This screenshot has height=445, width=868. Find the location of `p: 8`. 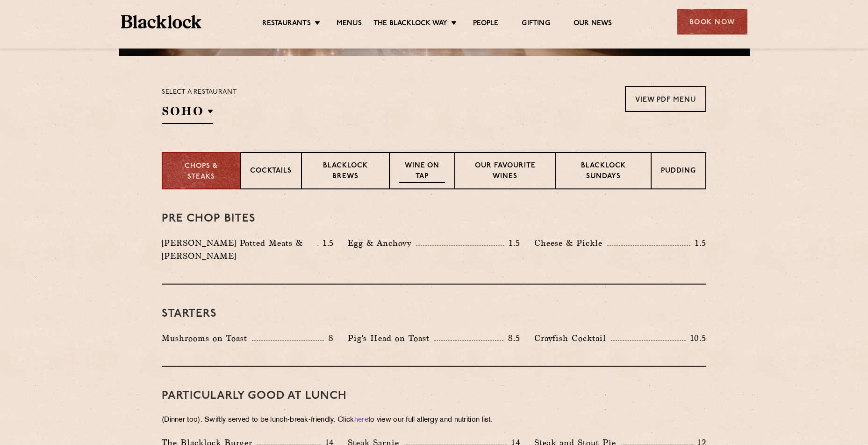

p: 8 is located at coordinates (328, 339).